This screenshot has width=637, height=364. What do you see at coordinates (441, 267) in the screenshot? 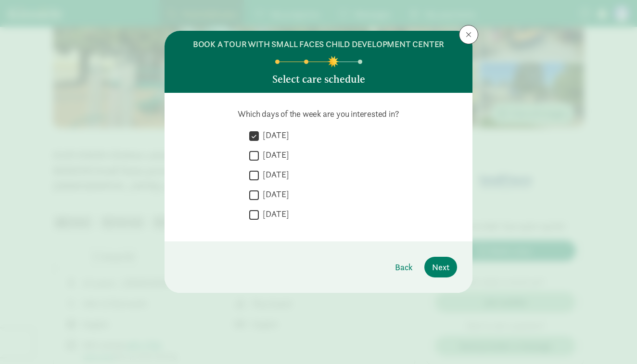
I see `button: Next` at bounding box center [441, 267].